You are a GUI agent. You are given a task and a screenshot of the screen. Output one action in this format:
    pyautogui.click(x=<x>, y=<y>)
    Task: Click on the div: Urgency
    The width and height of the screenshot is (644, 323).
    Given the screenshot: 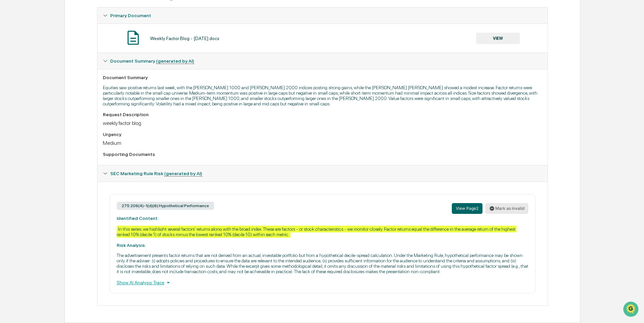 What is the action you would take?
    pyautogui.click(x=322, y=135)
    